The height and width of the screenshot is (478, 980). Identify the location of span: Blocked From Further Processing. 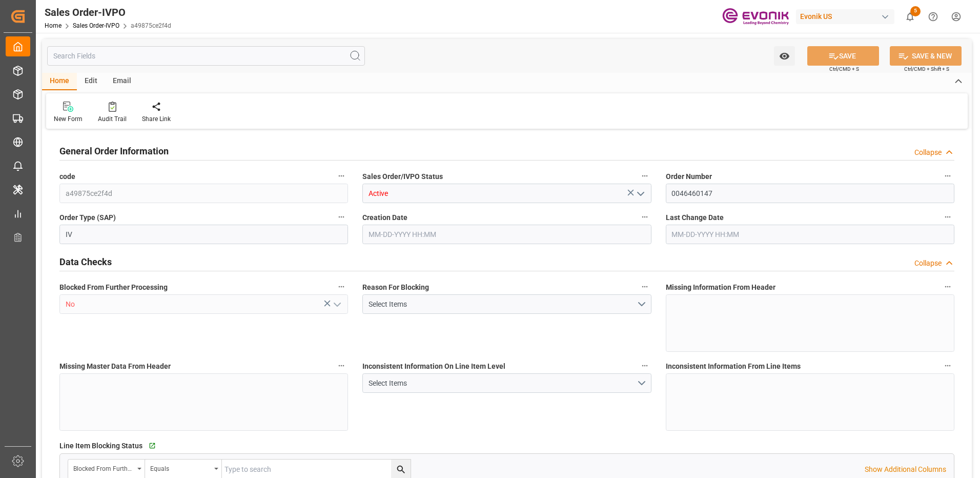
(114, 287).